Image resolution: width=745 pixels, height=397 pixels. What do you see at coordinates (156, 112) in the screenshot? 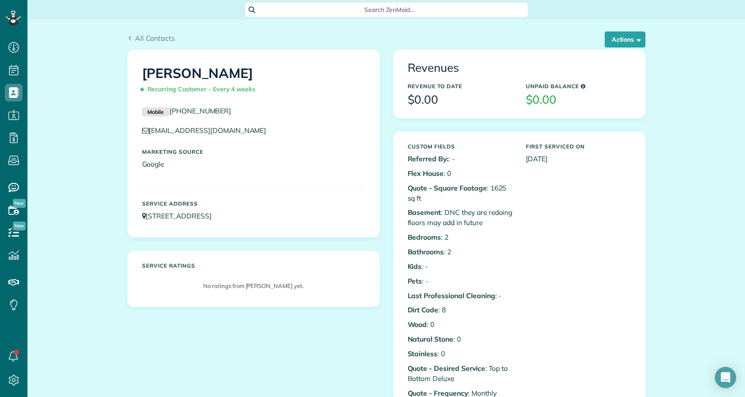
I see `small: Mobile` at bounding box center [156, 112].